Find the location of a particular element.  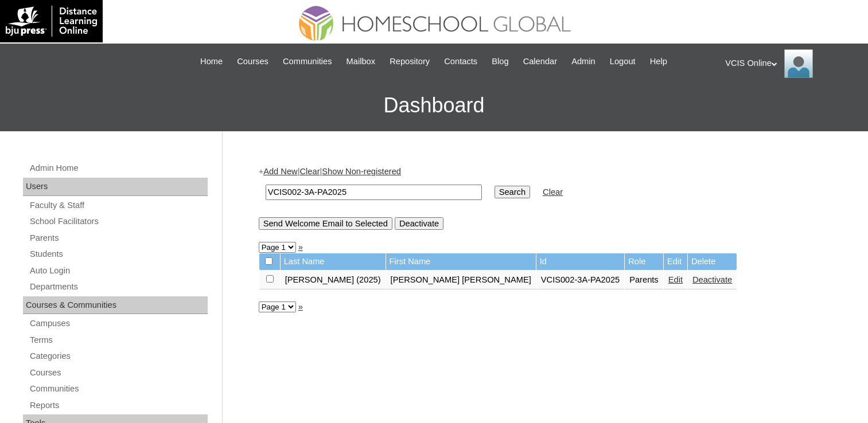

a: Mailbox is located at coordinates (361, 61).